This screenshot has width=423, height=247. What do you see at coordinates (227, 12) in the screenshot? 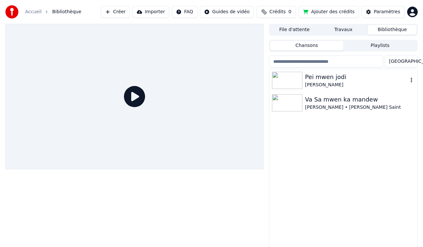
I see `button: Guides de vidéo` at bounding box center [227, 12].